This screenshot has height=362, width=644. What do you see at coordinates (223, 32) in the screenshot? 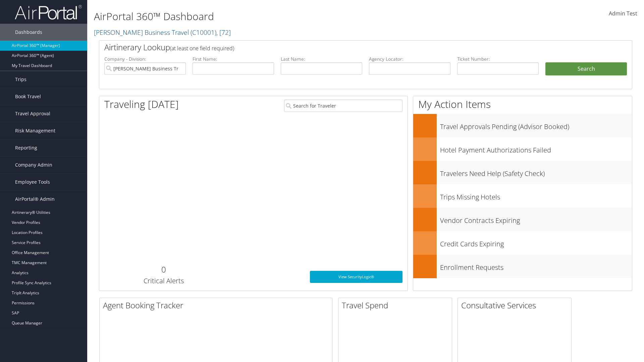
I see `span: , [ 72 ]` at bounding box center [223, 32].